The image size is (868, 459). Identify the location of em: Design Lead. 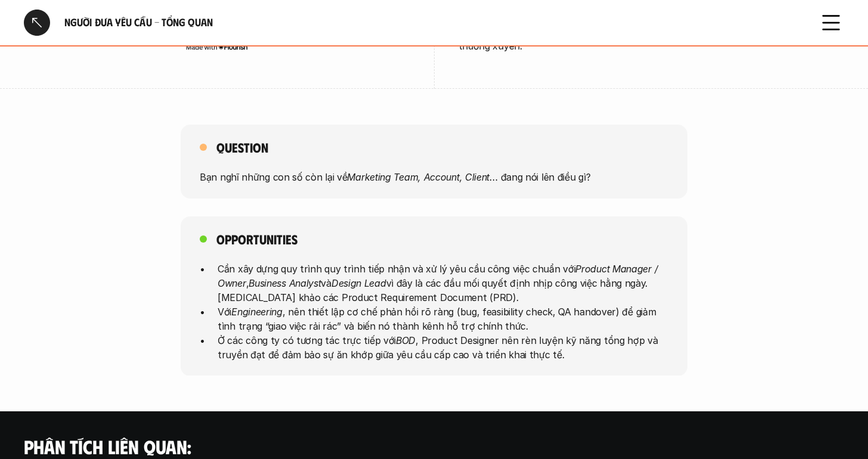
(359, 282).